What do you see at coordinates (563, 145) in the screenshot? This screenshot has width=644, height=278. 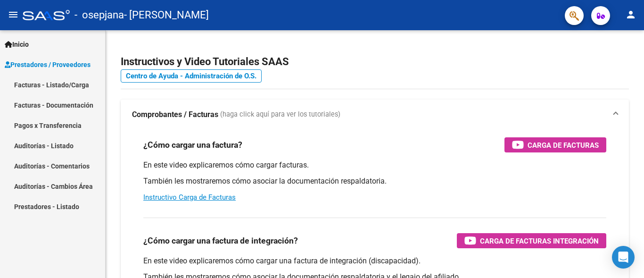 I see `span: Carga de Facturas` at bounding box center [563, 145].